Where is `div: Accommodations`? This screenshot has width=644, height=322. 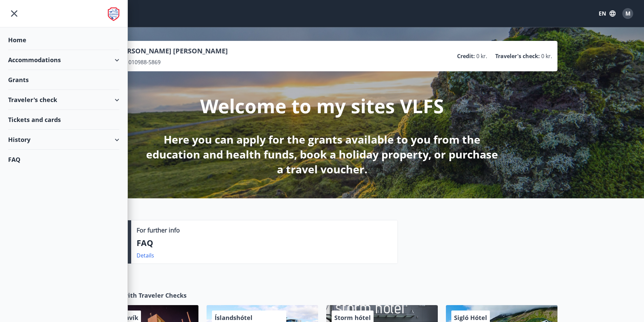
div: Accommodations is located at coordinates (63, 60).